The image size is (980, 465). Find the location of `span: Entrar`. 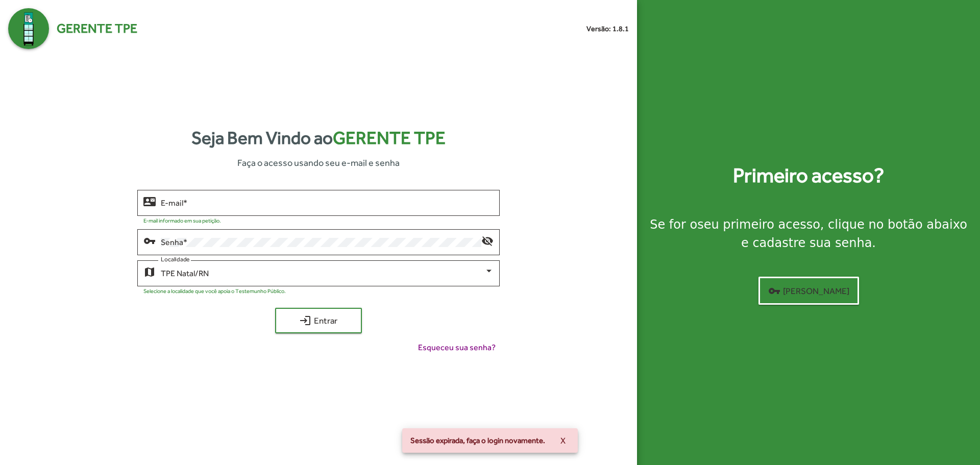

span: Entrar is located at coordinates (318, 321).